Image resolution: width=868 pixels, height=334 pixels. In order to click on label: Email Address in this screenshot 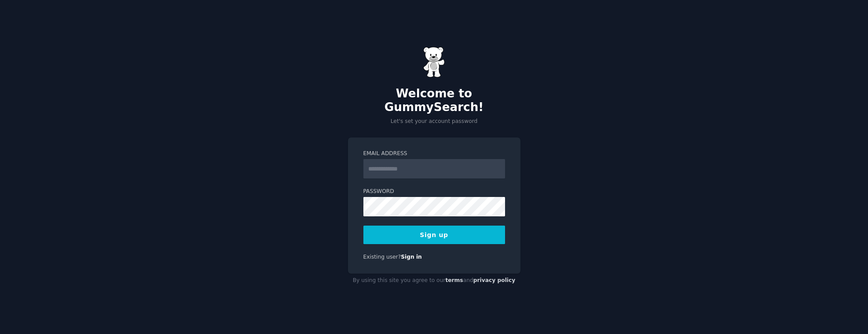, I will do `click(434, 154)`.